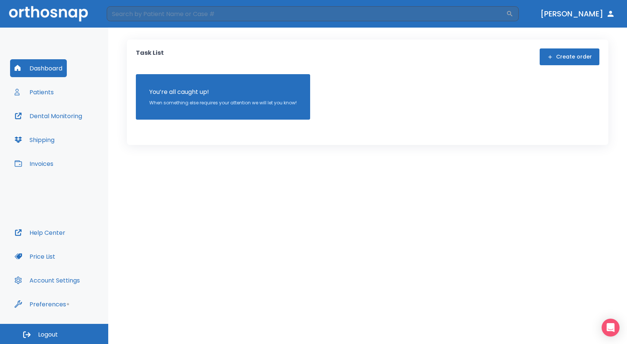  What do you see at coordinates (34, 140) in the screenshot?
I see `a: Shipping` at bounding box center [34, 140].